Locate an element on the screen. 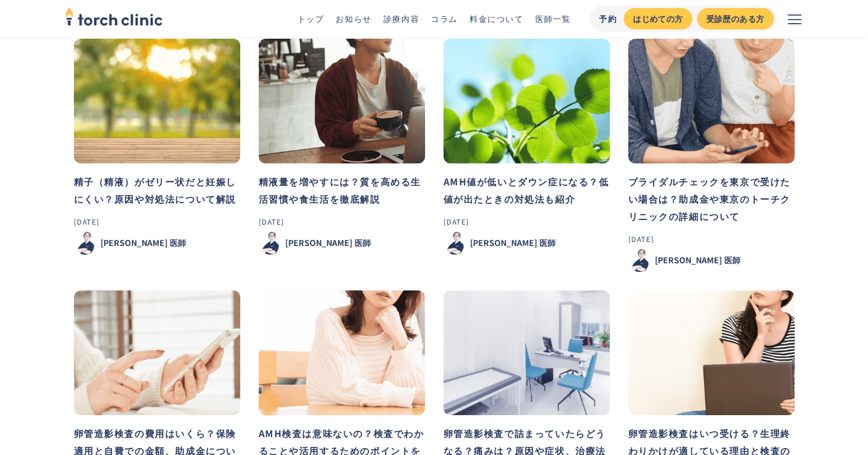  div: 受診歴のある方 is located at coordinates (735, 18).